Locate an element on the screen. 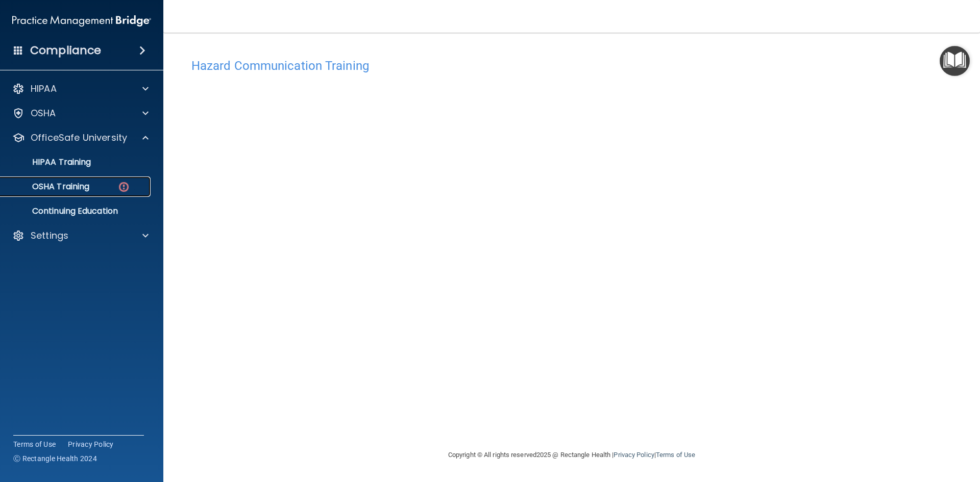 The image size is (980, 482). a: HIPAA is located at coordinates (80, 89).